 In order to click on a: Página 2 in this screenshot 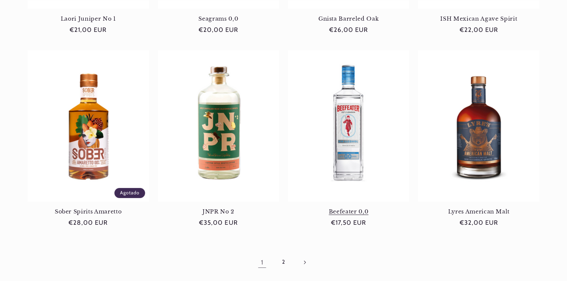, I will do `click(283, 262)`.